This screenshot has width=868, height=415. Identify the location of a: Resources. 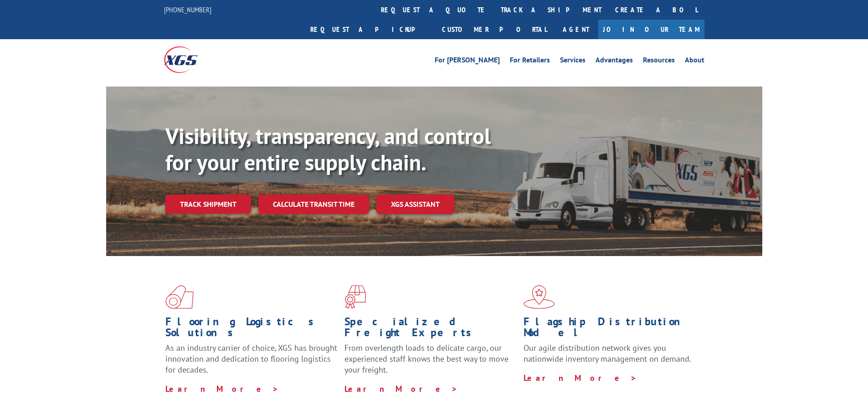
(659, 61).